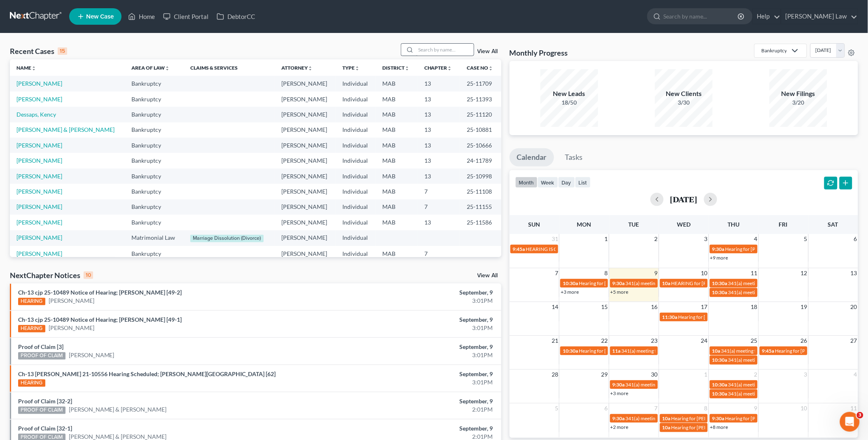 The image size is (868, 440). I want to click on button: month, so click(526, 182).